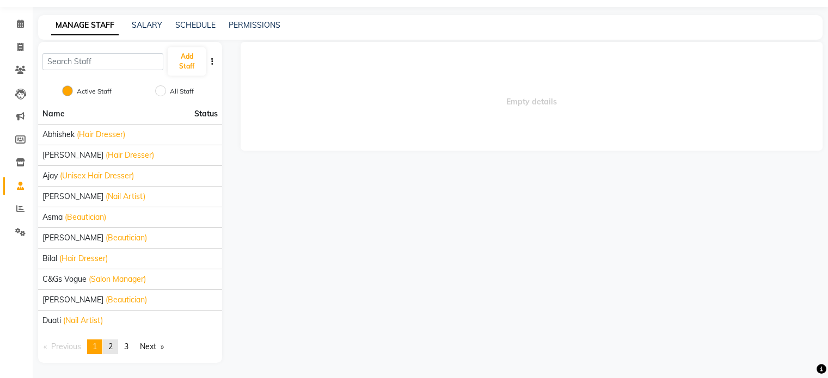 Image resolution: width=828 pixels, height=378 pixels. Describe the element at coordinates (206, 114) in the screenshot. I see `span: Status` at that location.